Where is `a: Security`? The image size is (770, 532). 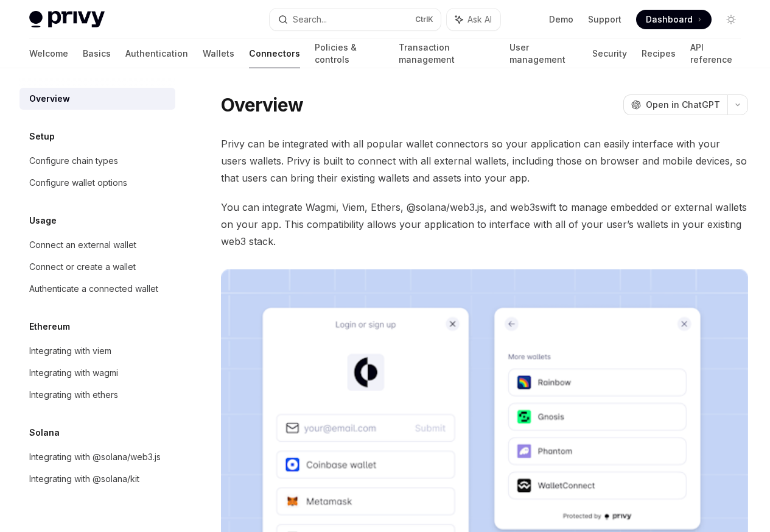 a: Security is located at coordinates (609, 54).